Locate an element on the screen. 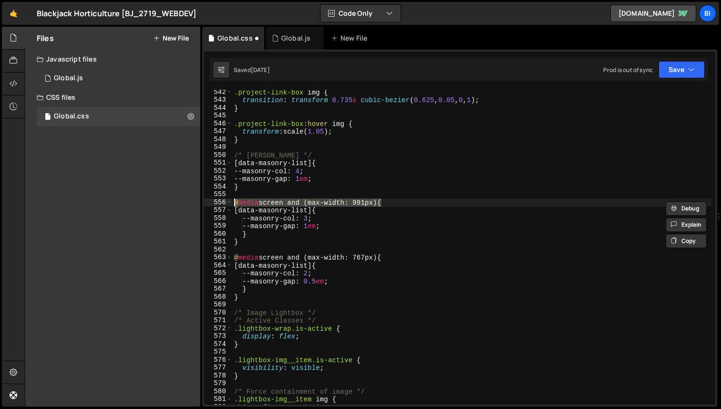  div: 569 is located at coordinates (218, 304).